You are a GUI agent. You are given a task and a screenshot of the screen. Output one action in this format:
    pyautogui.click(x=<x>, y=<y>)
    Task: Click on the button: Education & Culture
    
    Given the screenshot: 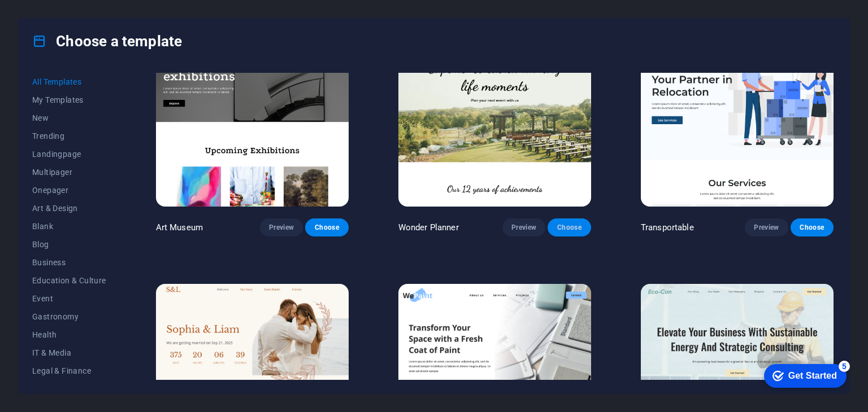 What is the action you would take?
    pyautogui.click(x=69, y=281)
    